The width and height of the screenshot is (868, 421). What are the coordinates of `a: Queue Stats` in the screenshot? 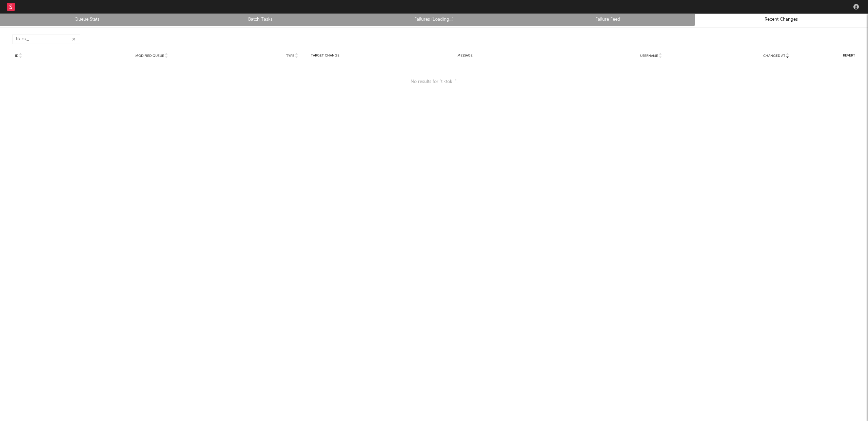 It's located at (87, 20).